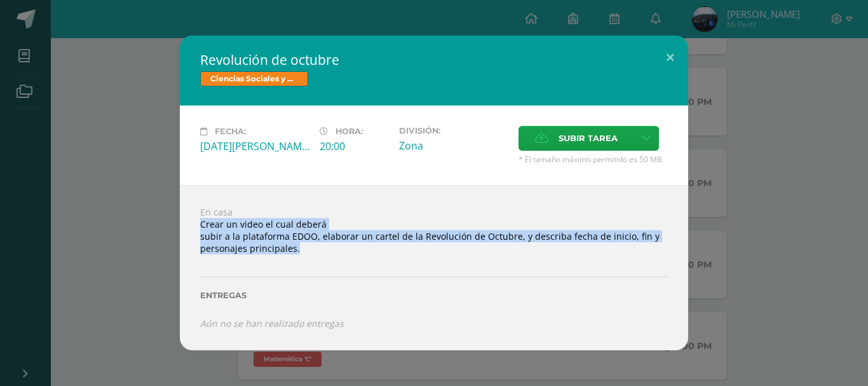 This screenshot has height=386, width=868. I want to click on span: * El tamaño máximo permitido es 50 MB, so click(593, 159).